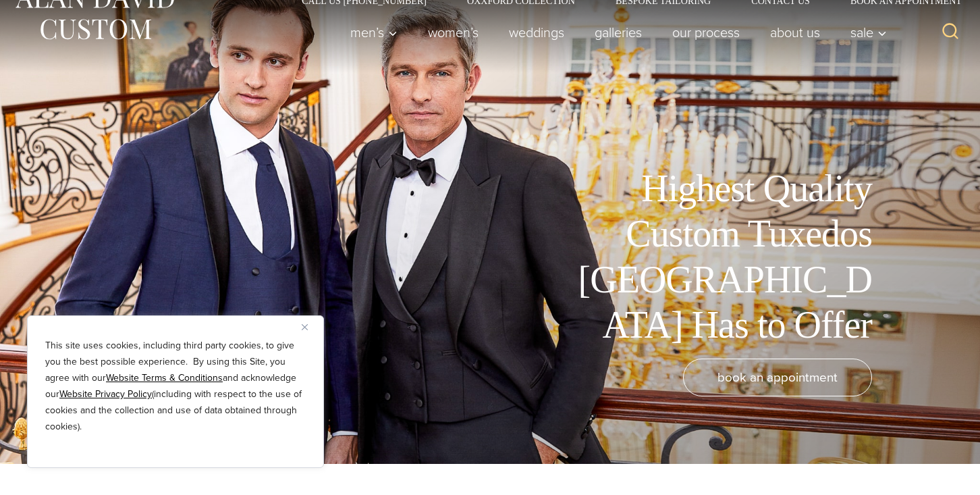  Describe the element at coordinates (778, 377) in the screenshot. I see `a: book an appointment` at that location.